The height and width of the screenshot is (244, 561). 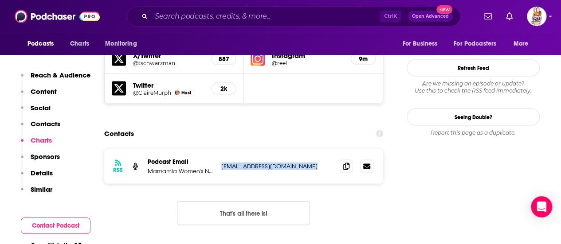 What do you see at coordinates (177, 92) in the screenshot?
I see `img: Claire Murphy Yukich` at bounding box center [177, 92].